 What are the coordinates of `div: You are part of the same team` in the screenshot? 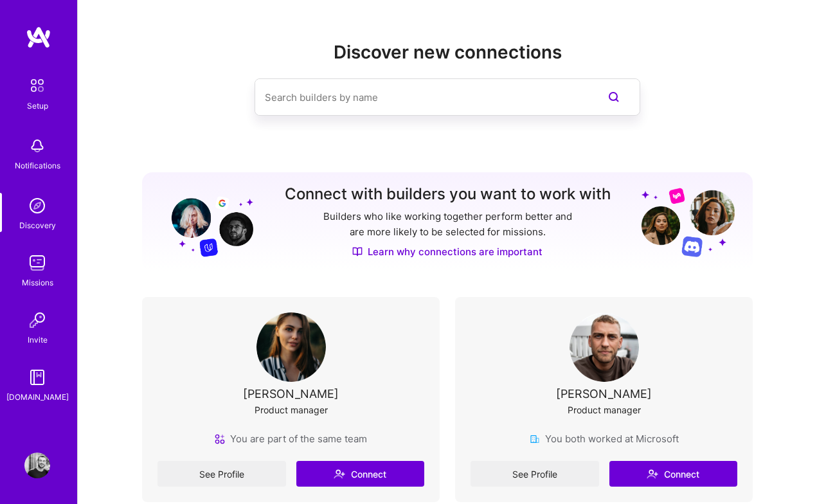 It's located at (291, 438).